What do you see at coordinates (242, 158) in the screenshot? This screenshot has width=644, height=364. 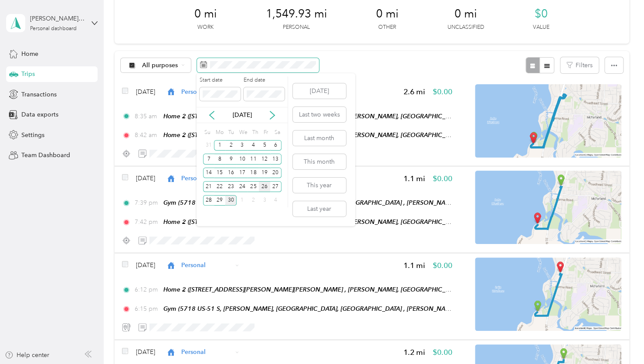 I see `div: 10` at bounding box center [242, 158].